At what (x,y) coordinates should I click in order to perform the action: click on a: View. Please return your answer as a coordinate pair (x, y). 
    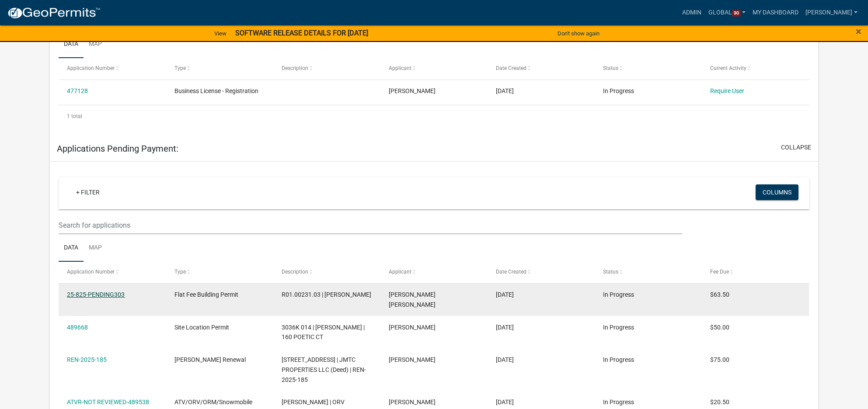
    Looking at the image, I should click on (220, 33).